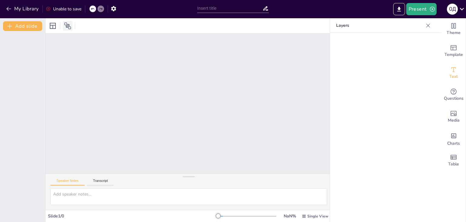  What do you see at coordinates (454, 73) in the screenshot?
I see `div: Add text boxes` at bounding box center [454, 73].